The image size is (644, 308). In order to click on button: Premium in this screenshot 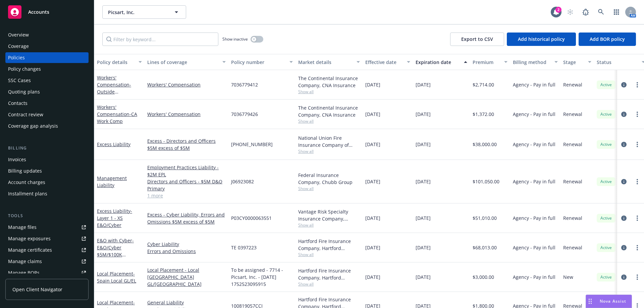, I will do `click(490, 62)`.